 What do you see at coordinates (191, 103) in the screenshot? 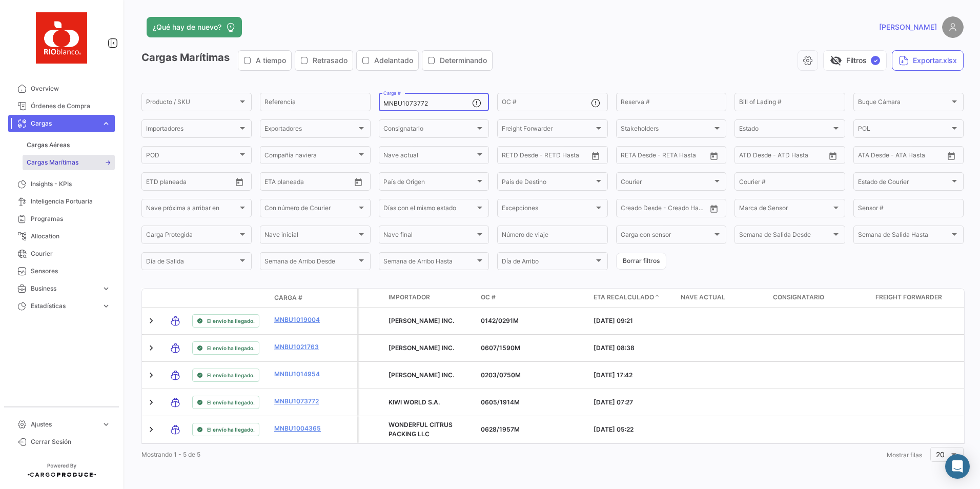
I see `span: Producto / SKU` at bounding box center [191, 103].